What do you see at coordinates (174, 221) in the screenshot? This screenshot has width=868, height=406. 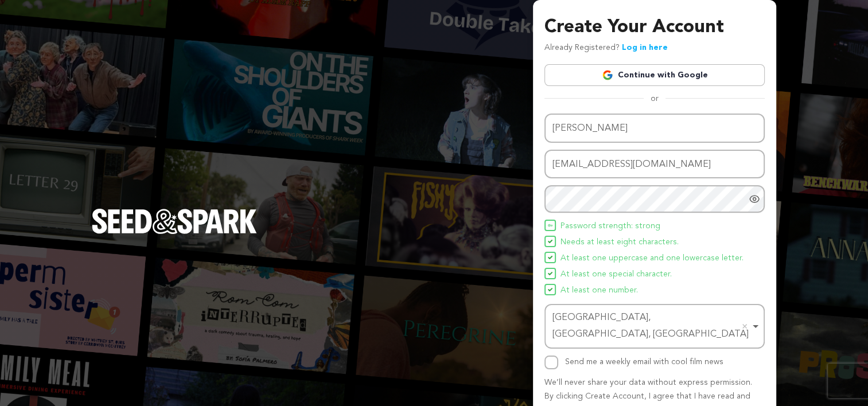 I see `img: Seed&Spark Logo` at bounding box center [174, 221].